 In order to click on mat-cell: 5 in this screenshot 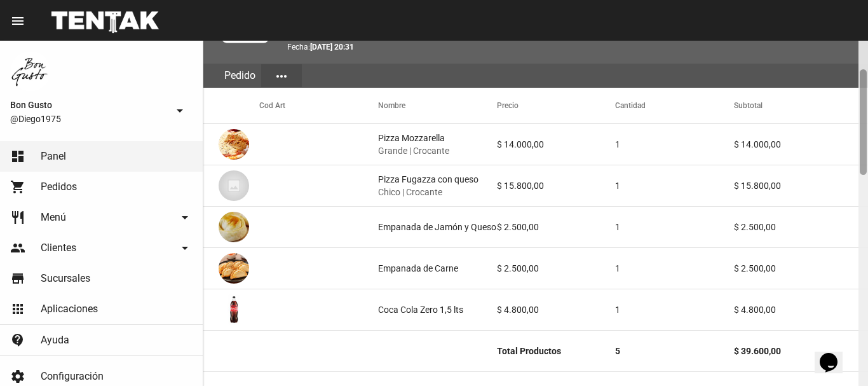, I will do `click(674, 351)`.